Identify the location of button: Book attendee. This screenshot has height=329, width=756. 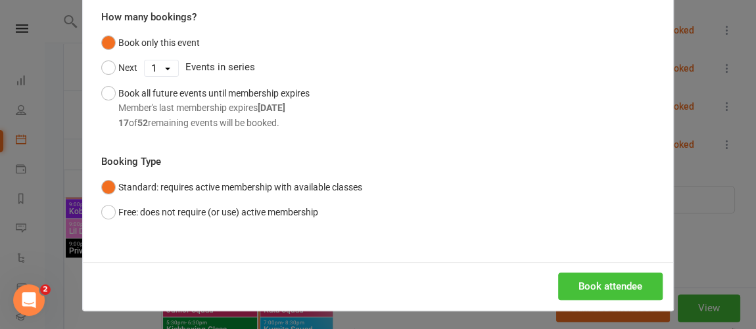
(610, 287).